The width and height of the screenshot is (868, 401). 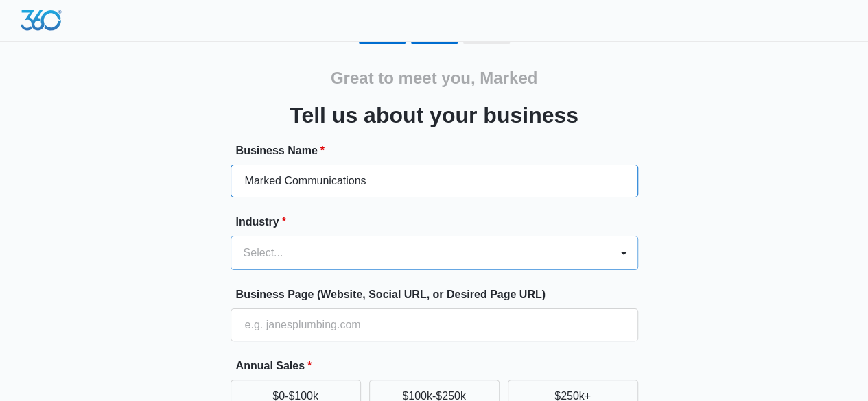 What do you see at coordinates (440, 222) in the screenshot?
I see `label: Industry` at bounding box center [440, 222].